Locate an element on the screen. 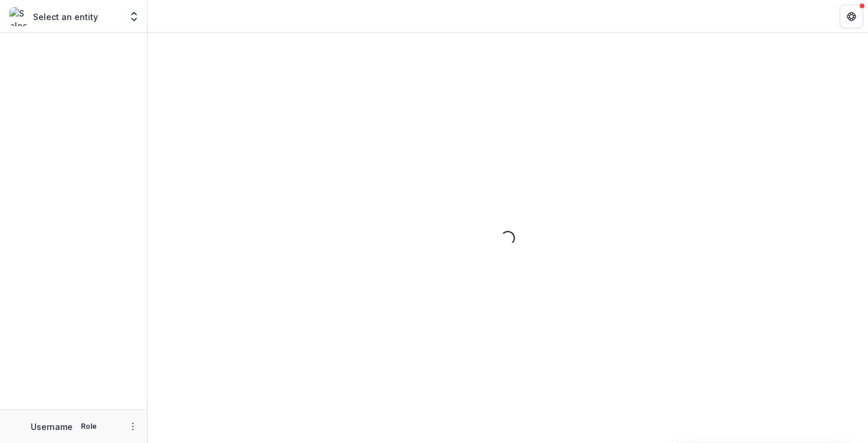 The image size is (868, 443). button: Open entity switcher is located at coordinates (134, 16).